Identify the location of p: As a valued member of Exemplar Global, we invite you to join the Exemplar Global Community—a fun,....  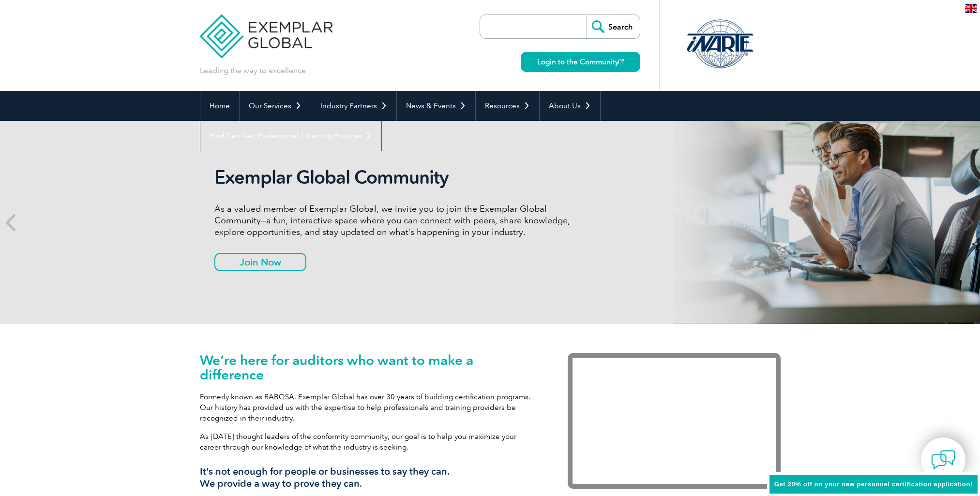
(396, 221).